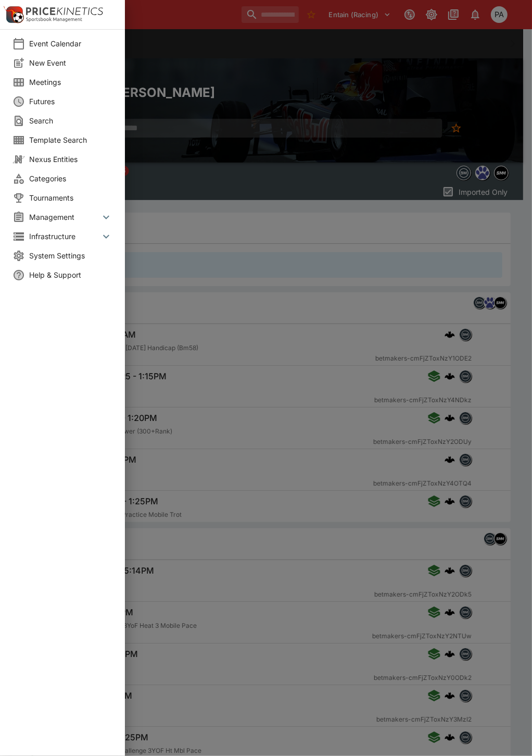 Image resolution: width=532 pixels, height=756 pixels. Describe the element at coordinates (71, 140) in the screenshot. I see `span: Template Search` at that location.